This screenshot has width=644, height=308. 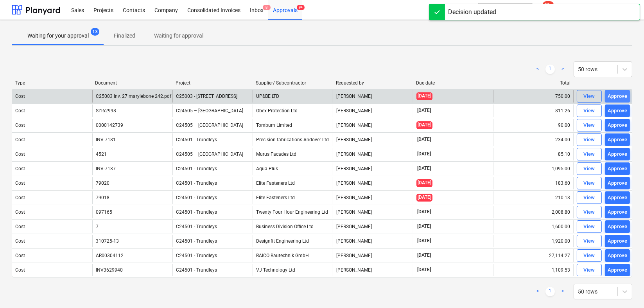 What do you see at coordinates (106, 140) in the screenshot?
I see `div: INV-7181` at bounding box center [106, 140].